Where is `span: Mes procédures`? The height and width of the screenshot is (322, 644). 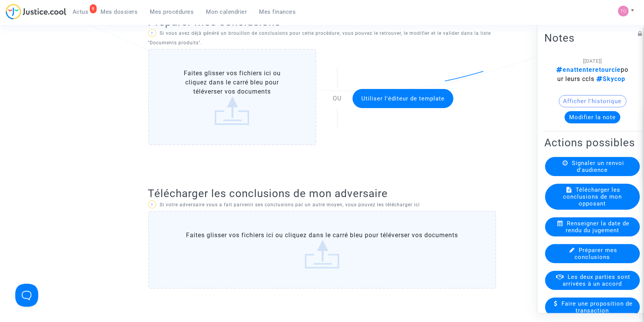
span: Mes procédures is located at coordinates (172, 12).